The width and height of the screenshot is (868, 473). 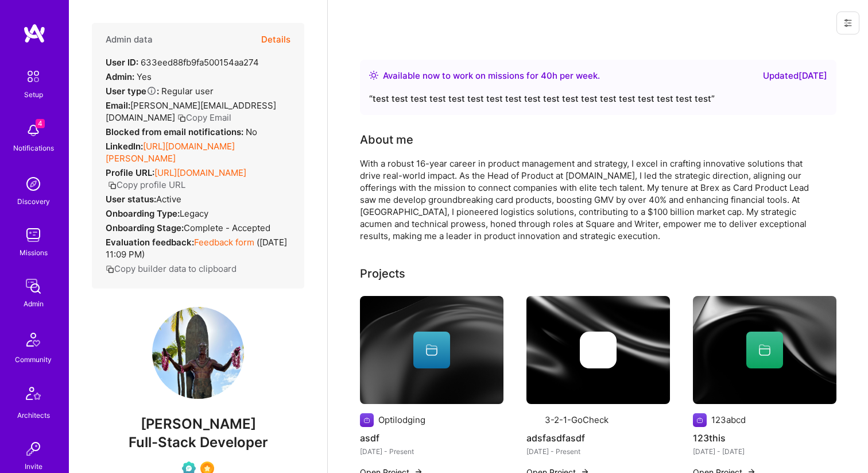 What do you see at coordinates (34, 303) in the screenshot?
I see `div: Admin` at bounding box center [34, 303].